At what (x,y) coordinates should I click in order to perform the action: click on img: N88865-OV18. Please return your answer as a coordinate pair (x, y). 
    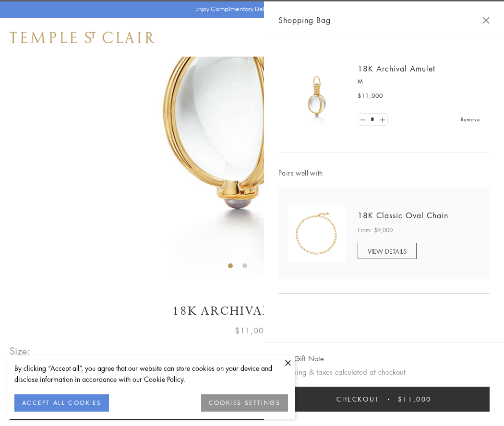
    Looking at the image, I should click on (317, 234).